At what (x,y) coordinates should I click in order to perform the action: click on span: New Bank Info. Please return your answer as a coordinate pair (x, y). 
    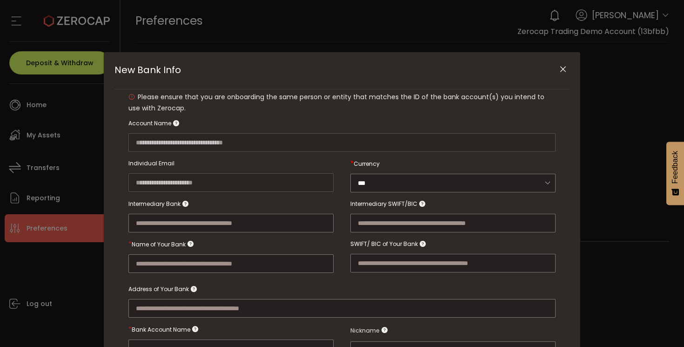
    Looking at the image, I should click on (148, 70).